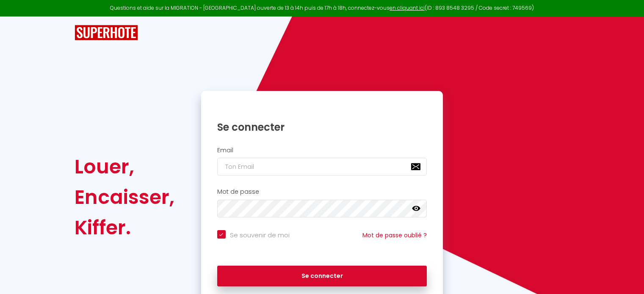 This screenshot has height=294, width=644. Describe the element at coordinates (322, 276) in the screenshot. I see `button: Se connecter` at that location.